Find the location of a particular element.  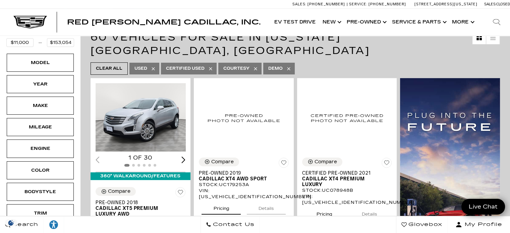

span: Pre-Owned 2019 is located at coordinates (241, 173).